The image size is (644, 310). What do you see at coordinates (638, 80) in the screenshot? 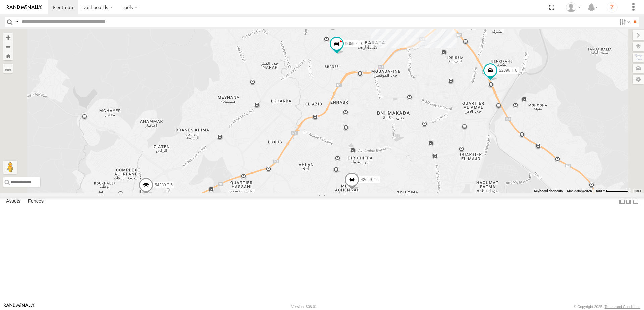
I see `label: Map Settings` at bounding box center [638, 80].